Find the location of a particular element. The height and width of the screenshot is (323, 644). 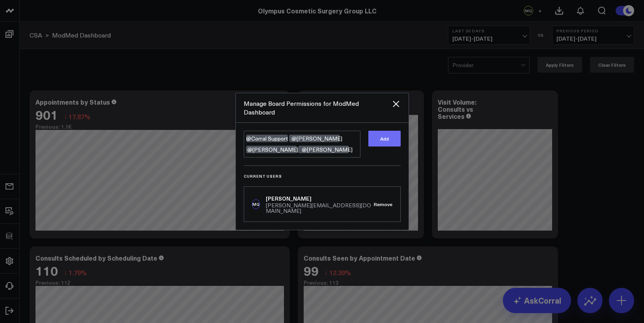

button: Add is located at coordinates (384, 139).